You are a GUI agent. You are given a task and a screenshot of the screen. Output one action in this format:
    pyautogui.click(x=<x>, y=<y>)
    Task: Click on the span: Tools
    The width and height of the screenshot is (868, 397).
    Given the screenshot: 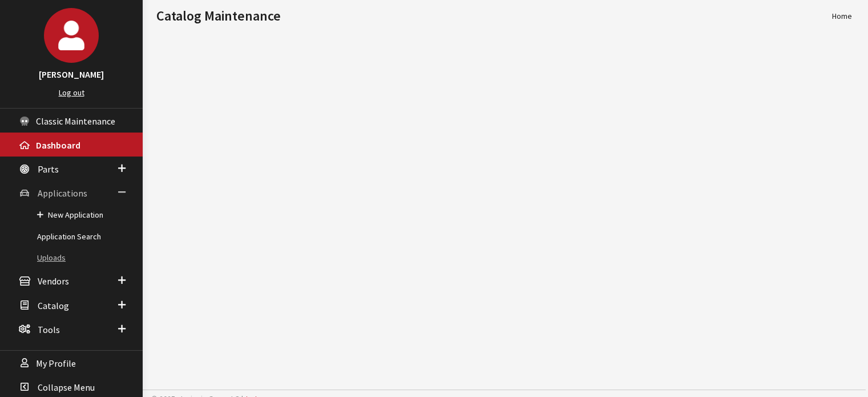 What is the action you would take?
    pyautogui.click(x=48, y=329)
    